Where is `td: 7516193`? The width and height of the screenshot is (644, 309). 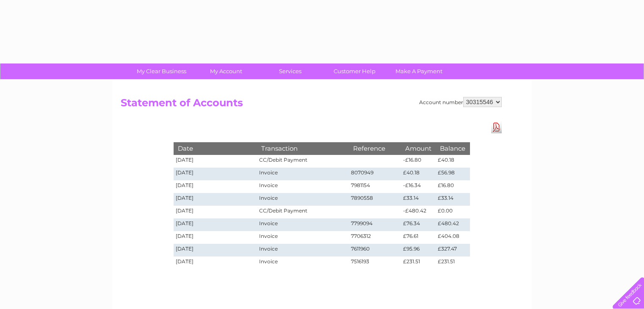
td: 7516193 is located at coordinates (375, 263).